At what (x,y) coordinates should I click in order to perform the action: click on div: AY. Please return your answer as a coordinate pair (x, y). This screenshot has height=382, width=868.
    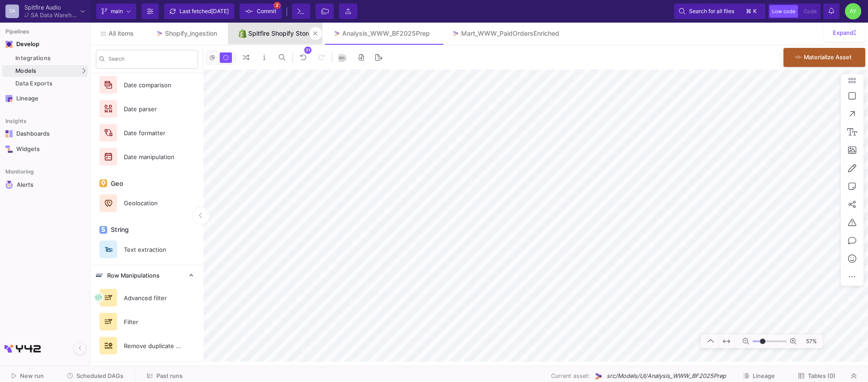
    Looking at the image, I should click on (853, 11).